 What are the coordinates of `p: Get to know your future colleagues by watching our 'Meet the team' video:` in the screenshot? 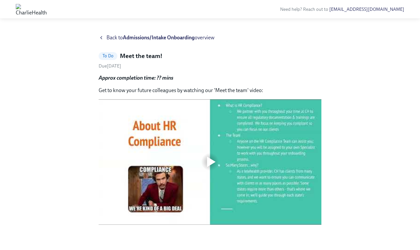 It's located at (210, 90).